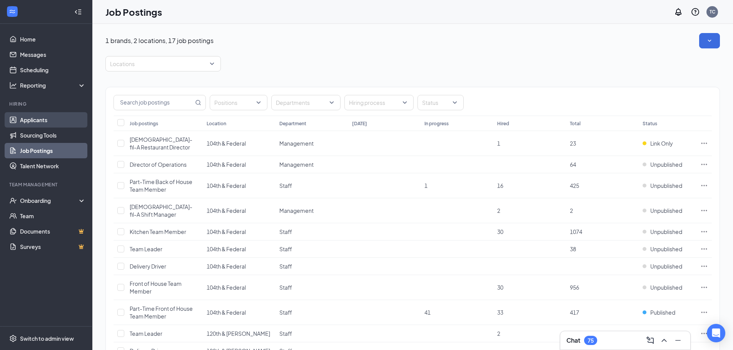 This screenshot has width=733, height=350. Describe the element at coordinates (650, 341) in the screenshot. I see `button: ComposeMessage` at that location.